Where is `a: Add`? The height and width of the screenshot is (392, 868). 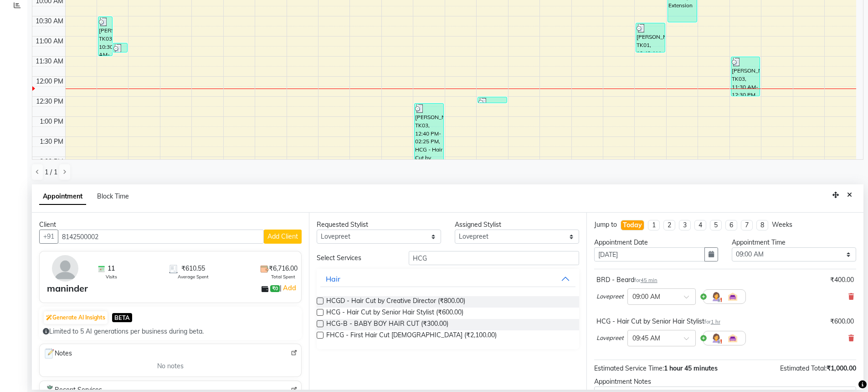
a: Add is located at coordinates (289, 288).